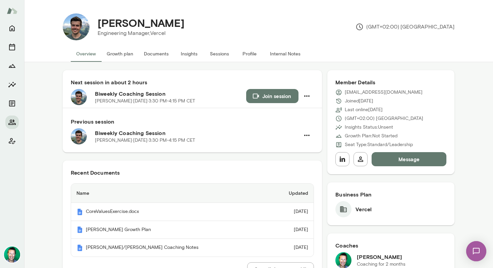 This screenshot has width=493, height=268. What do you see at coordinates (391, 194) in the screenshot?
I see `h6: Business Plan` at bounding box center [391, 194].